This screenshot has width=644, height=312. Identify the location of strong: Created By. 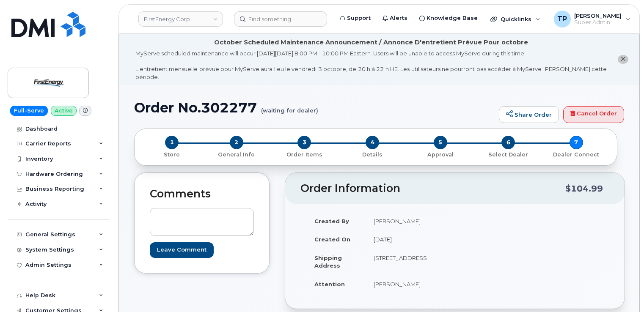
(332, 221).